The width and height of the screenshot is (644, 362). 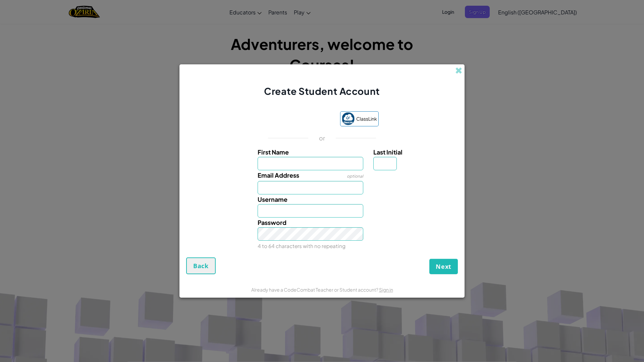 What do you see at coordinates (443, 266) in the screenshot?
I see `button: Next` at bounding box center [443, 266].